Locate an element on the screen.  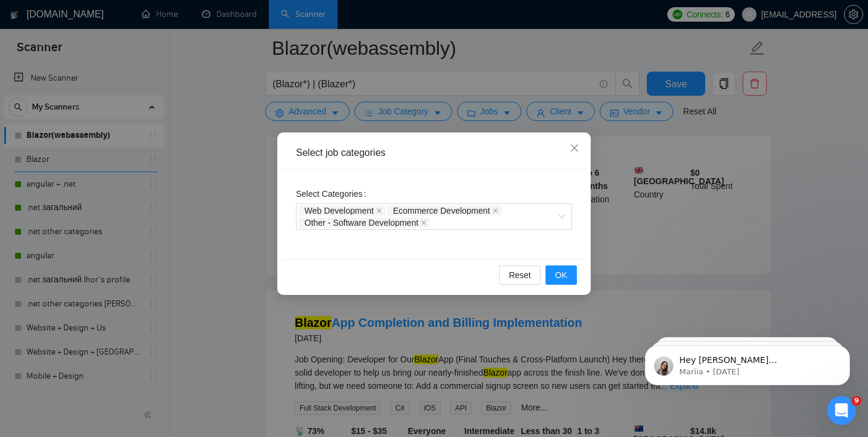
label: Select Categories is located at coordinates (333, 194).